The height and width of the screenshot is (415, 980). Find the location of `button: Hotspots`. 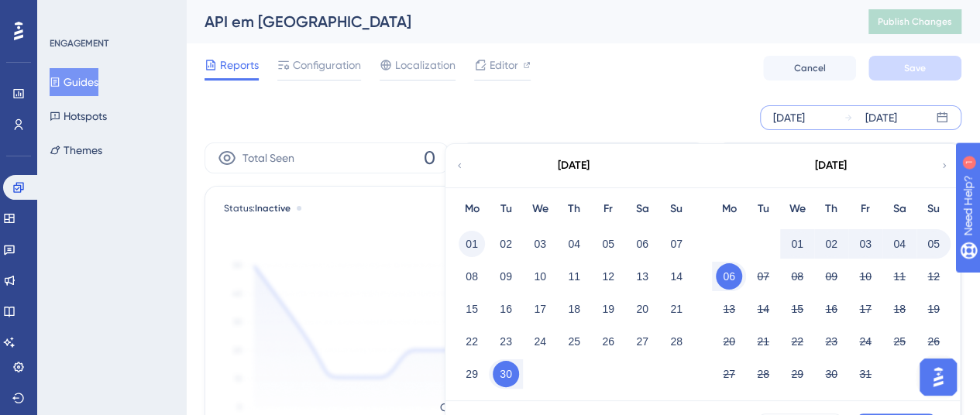

button: Hotspots is located at coordinates (78, 116).